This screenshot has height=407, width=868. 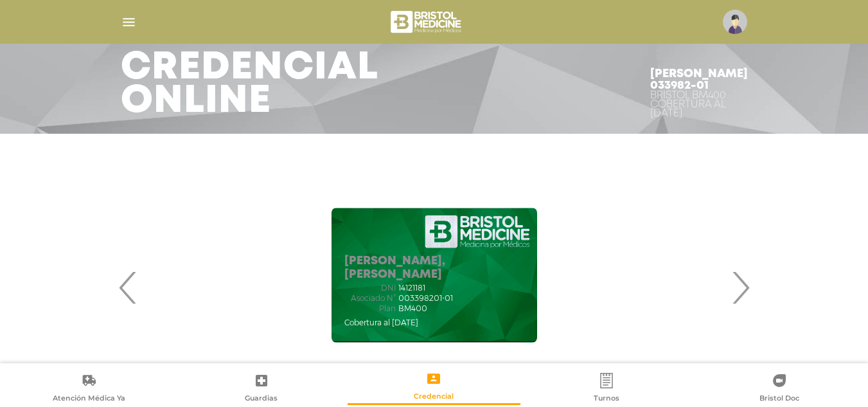 What do you see at coordinates (779, 388) in the screenshot?
I see `a: Bristol Doc` at bounding box center [779, 388].